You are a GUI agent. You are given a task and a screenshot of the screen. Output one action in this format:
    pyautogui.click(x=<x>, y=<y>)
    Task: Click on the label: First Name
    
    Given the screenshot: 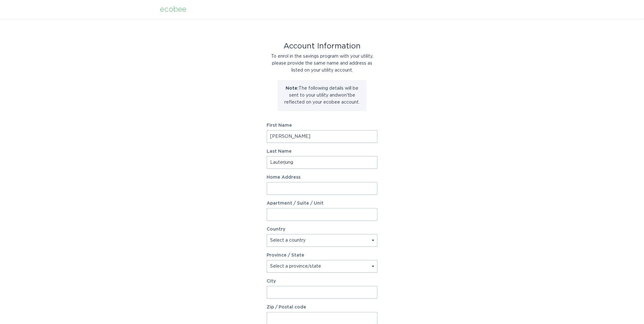 What is the action you would take?
    pyautogui.click(x=322, y=126)
    